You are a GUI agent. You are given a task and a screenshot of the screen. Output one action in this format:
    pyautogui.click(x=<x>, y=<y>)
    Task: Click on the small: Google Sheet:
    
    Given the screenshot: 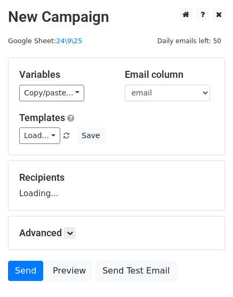 What is the action you would take?
    pyautogui.click(x=45, y=41)
    